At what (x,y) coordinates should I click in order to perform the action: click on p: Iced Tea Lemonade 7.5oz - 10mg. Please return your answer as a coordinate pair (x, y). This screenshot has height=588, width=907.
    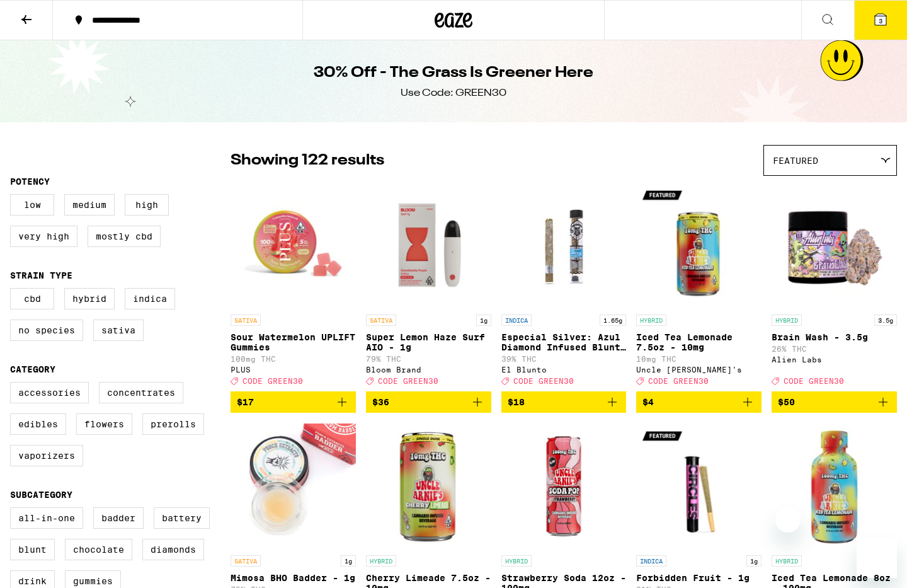
    Looking at the image, I should click on (699, 342).